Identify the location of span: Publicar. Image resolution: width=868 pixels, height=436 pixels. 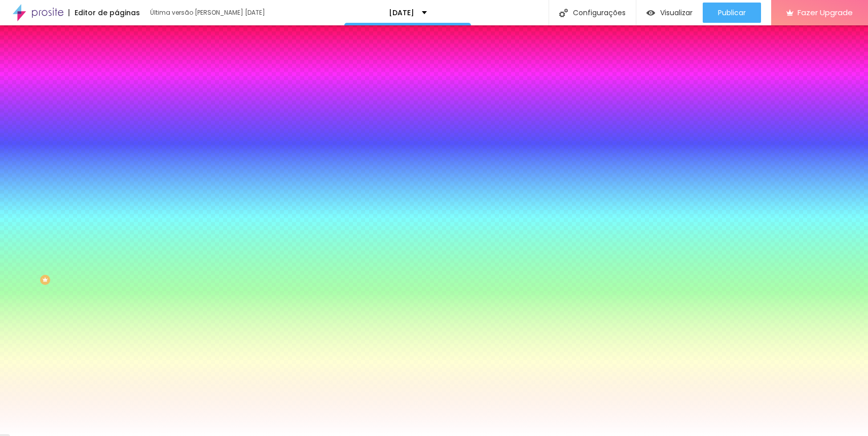
(732, 13).